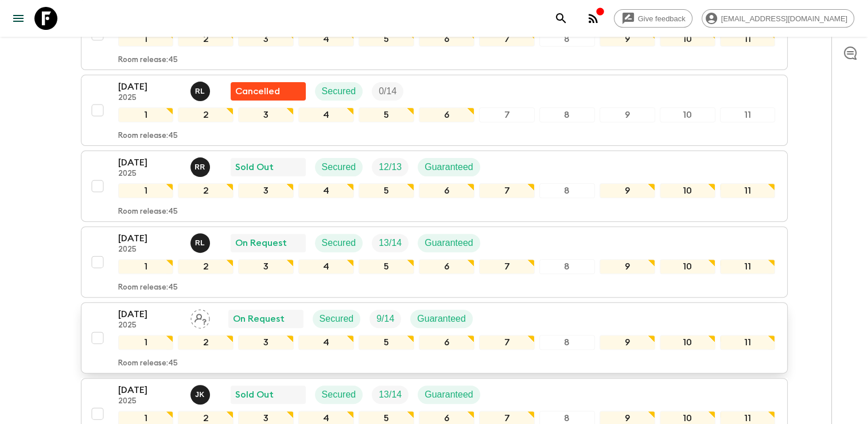 The image size is (868, 424). Describe the element at coordinates (661, 19) in the screenshot. I see `span: Give feedback` at that location.